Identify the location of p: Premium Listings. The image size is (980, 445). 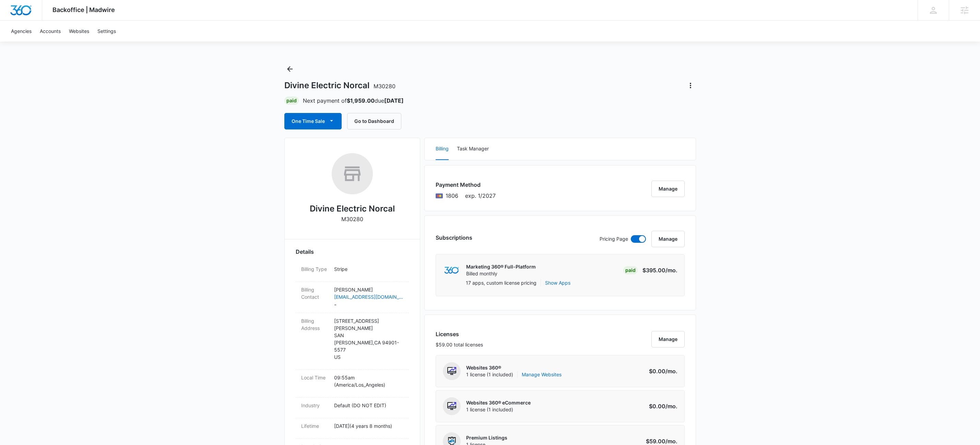
(487, 437).